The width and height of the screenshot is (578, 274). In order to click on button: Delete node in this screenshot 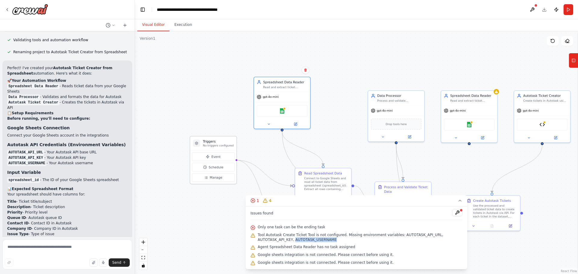, I will do `click(306, 70)`.